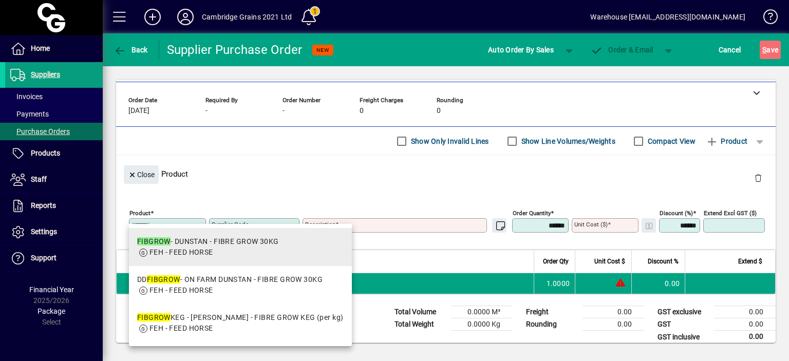  Describe the element at coordinates (750, 262) in the screenshot. I see `span: Extend $` at that location.